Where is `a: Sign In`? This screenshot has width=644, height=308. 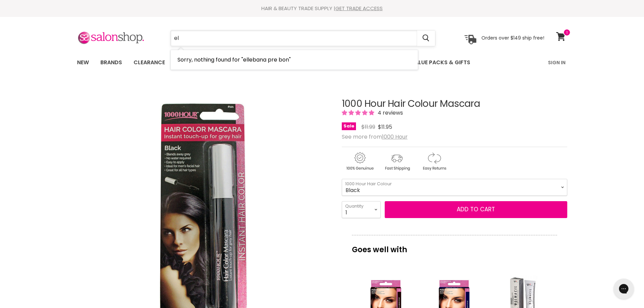
a: Sign In is located at coordinates (557, 63).